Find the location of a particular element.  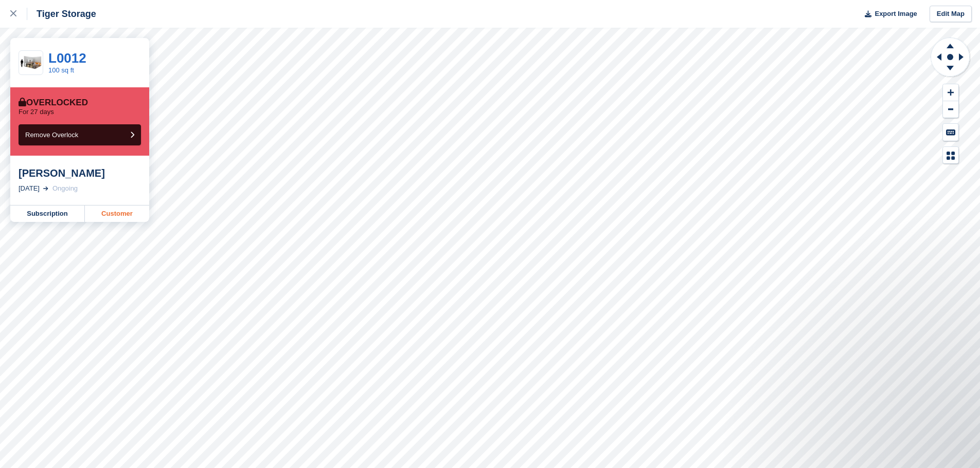

a: Subscription is located at coordinates (48, 214).